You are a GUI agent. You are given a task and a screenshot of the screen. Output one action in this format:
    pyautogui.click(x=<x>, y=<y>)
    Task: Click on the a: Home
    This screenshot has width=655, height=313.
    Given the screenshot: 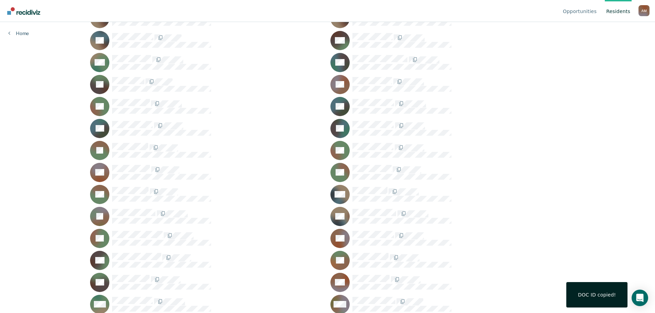 What is the action you would take?
    pyautogui.click(x=19, y=33)
    